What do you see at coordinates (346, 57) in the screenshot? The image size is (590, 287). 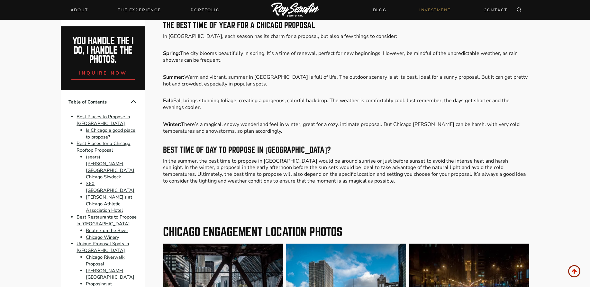 I see `p: The city blooms beautifully in spring. It’s a time of renewal, perfect for new beginnings. Howeve...` at bounding box center [346, 57].